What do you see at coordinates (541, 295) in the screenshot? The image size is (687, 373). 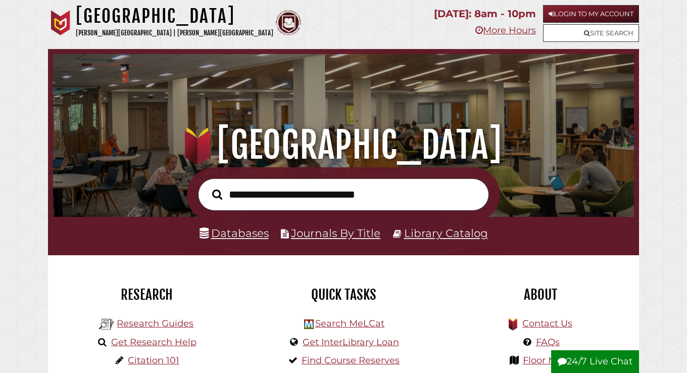 I see `h2: About` at bounding box center [541, 295].